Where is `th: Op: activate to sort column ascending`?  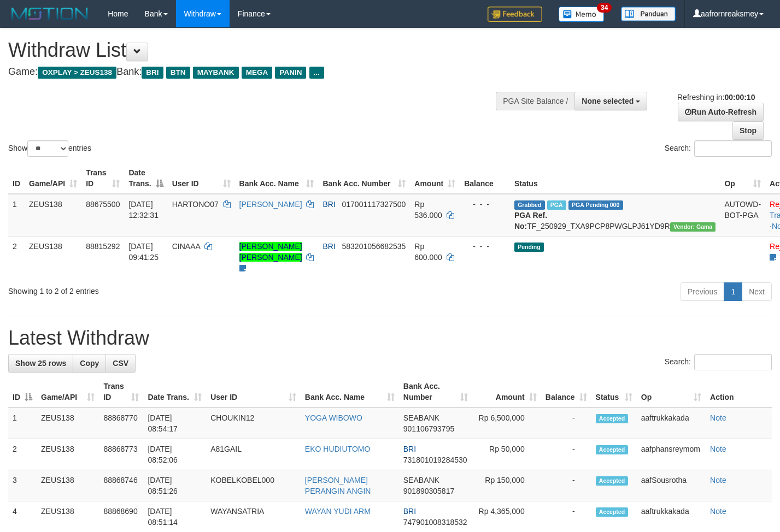 th: Op: activate to sort column ascending is located at coordinates (672, 392).